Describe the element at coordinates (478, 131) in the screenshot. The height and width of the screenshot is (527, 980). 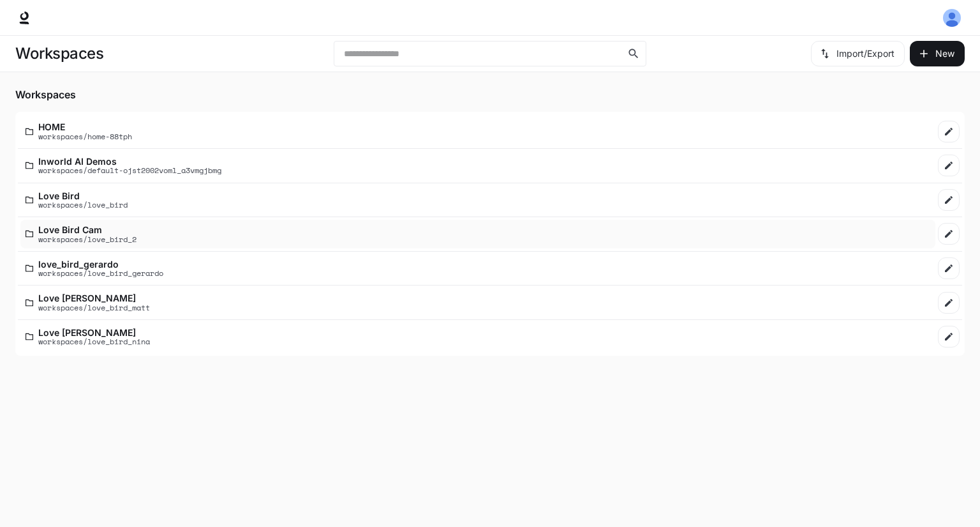
I see `a: HOMEworkspaces/home-88tph` at that location.